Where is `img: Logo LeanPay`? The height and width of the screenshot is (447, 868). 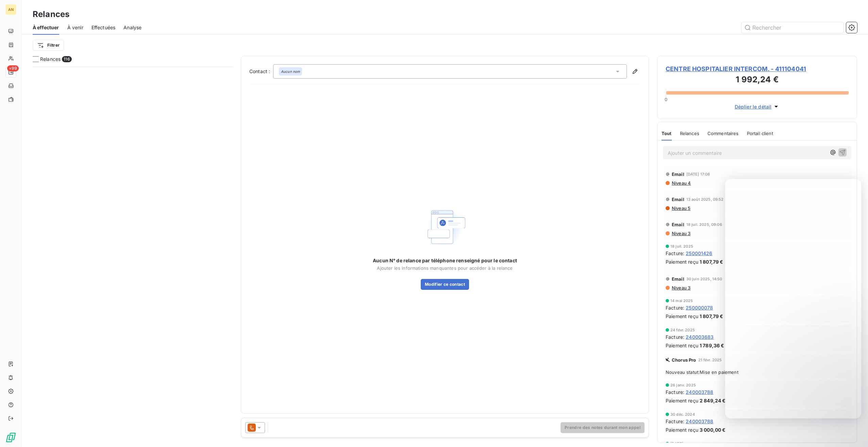
img: Logo LeanPay is located at coordinates (11, 438).